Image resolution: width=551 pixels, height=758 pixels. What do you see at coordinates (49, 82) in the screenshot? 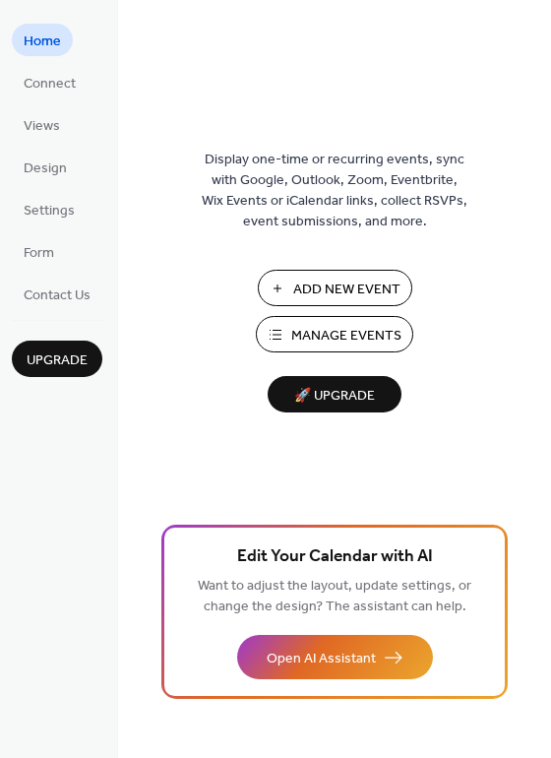
I see `a: Connect` at bounding box center [49, 82].